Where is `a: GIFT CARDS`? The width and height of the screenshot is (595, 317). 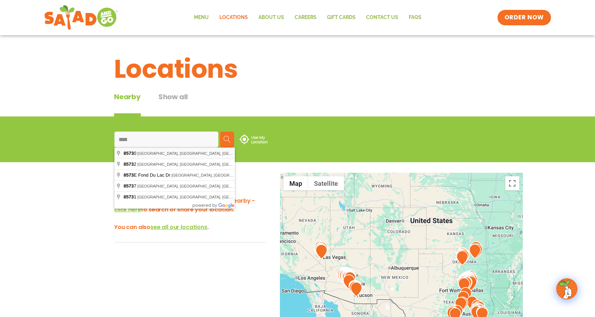 a: GIFT CARDS is located at coordinates (341, 18).